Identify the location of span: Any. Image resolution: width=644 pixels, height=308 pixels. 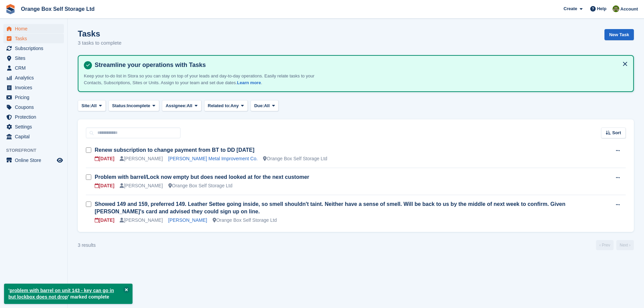
(235, 106).